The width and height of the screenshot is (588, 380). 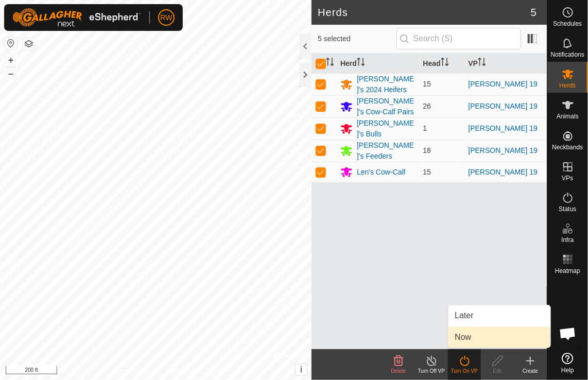 I want to click on span: Schedules, so click(x=568, y=23).